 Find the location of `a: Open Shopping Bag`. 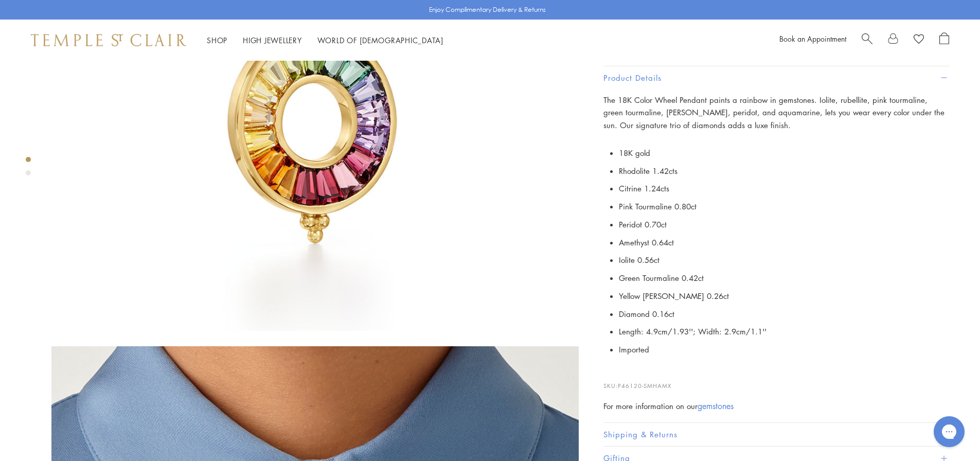

a: Open Shopping Bag is located at coordinates (944, 40).